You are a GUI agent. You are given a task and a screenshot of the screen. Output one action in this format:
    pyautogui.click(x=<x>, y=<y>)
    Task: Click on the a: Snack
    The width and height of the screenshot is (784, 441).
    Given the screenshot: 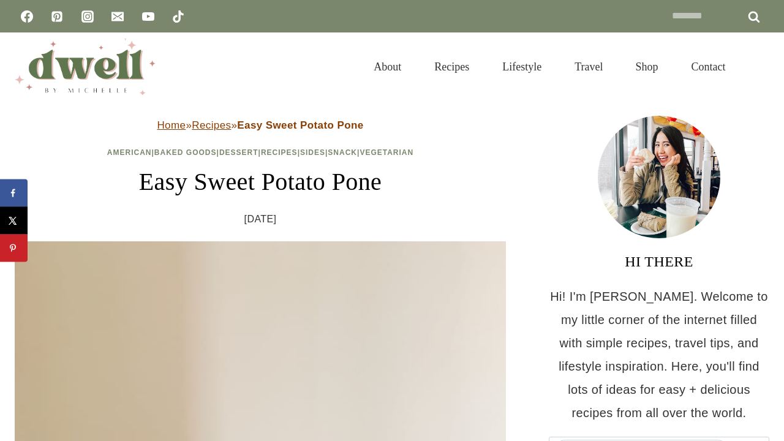 What is the action you would take?
    pyautogui.click(x=342, y=152)
    